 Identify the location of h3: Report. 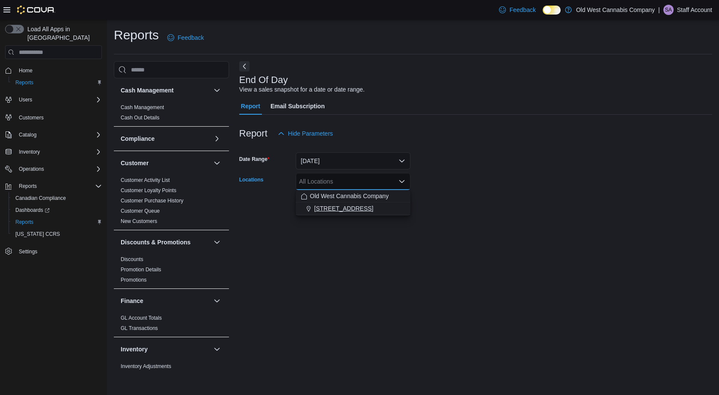
(253, 134).